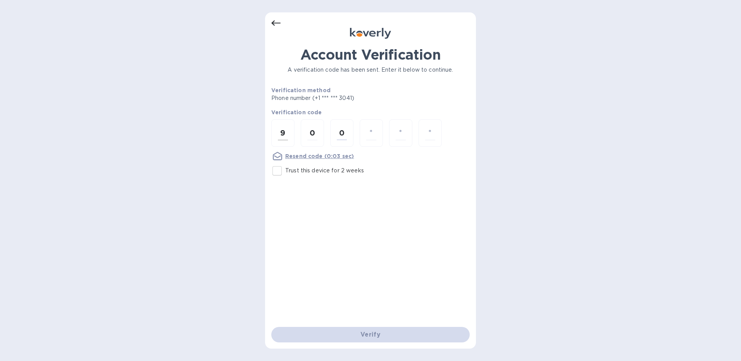 The image size is (741, 361). What do you see at coordinates (371, 112) in the screenshot?
I see `p: Verification code` at bounding box center [371, 112].